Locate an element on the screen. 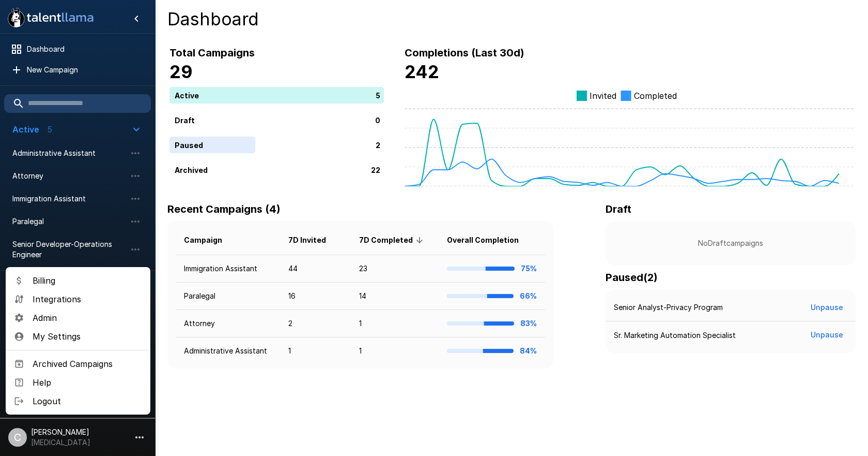 Image resolution: width=868 pixels, height=456 pixels. span: Archived Campaigns is located at coordinates (88, 364).